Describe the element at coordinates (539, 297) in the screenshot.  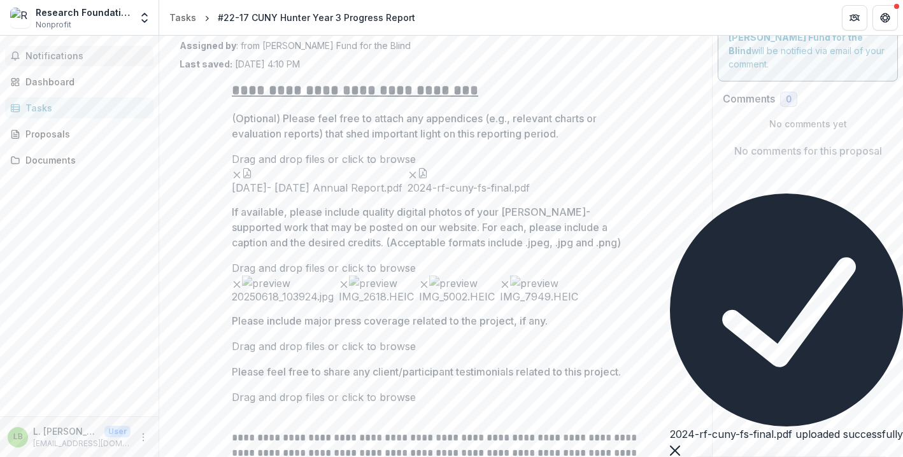
I see `span: IMG_7949.HEIC` at that location.